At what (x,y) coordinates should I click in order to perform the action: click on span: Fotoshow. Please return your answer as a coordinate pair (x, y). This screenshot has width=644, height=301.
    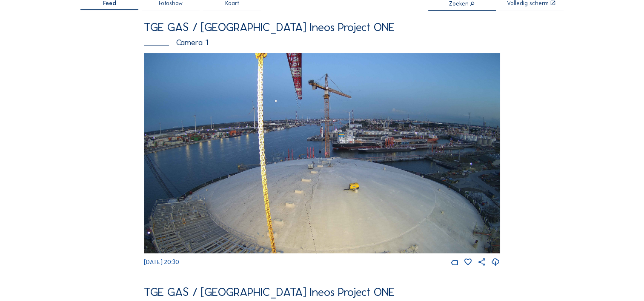
    Looking at the image, I should click on (170, 3).